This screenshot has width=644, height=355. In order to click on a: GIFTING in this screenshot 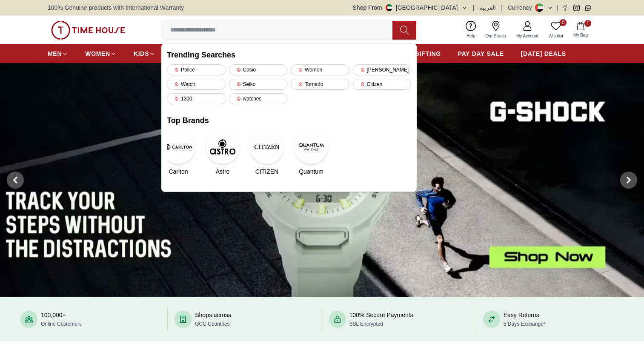, I will do `click(428, 54)`.